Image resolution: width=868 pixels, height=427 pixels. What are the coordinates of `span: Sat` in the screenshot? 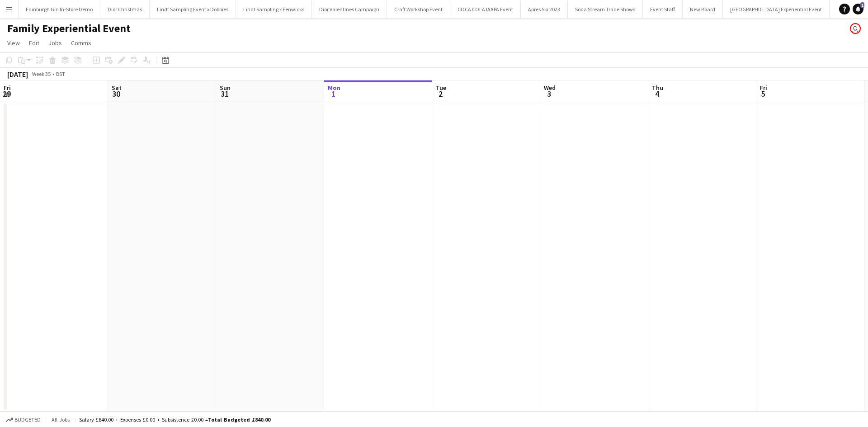 It's located at (117, 88).